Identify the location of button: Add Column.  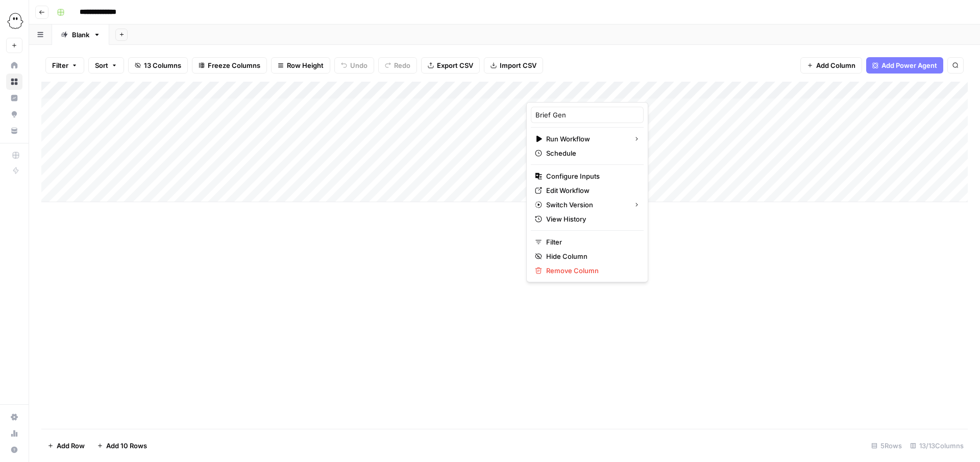
(831, 66).